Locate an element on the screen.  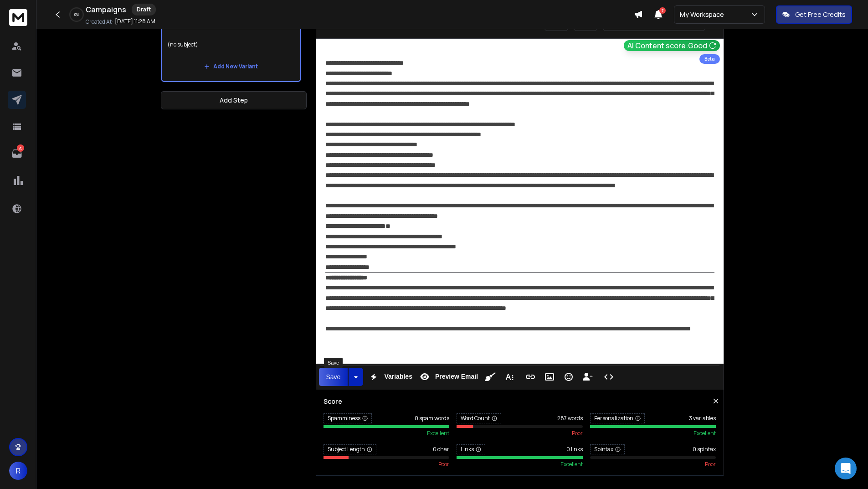
button: Preview Email is located at coordinates (448, 377).